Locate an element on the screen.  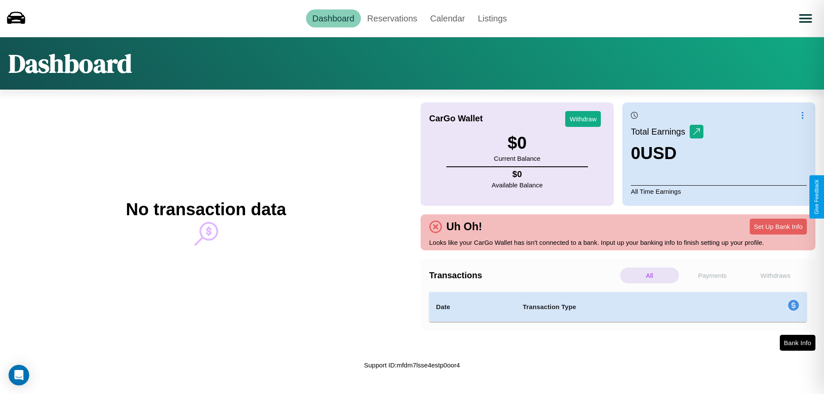
h4: $ 0 is located at coordinates (517, 174).